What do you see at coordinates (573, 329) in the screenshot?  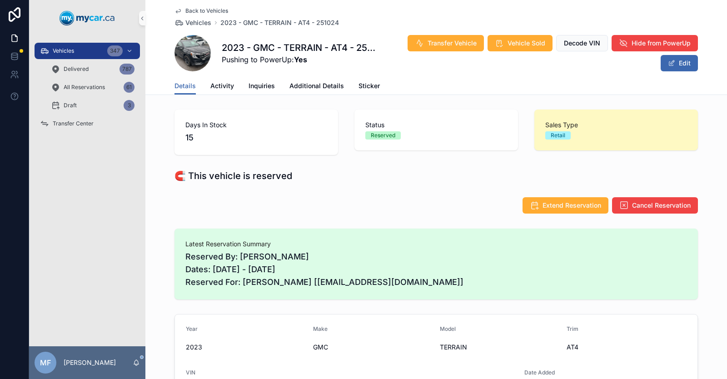 I see `span: Trim` at bounding box center [573, 329].